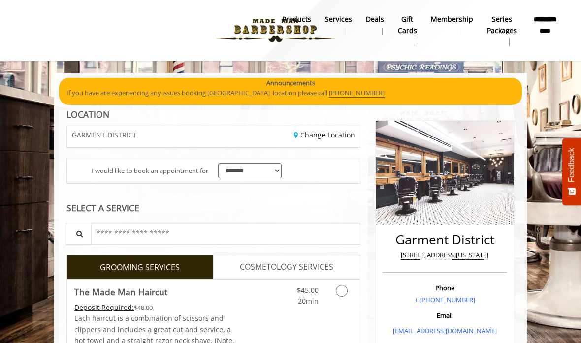 Image resolution: width=581 pixels, height=343 pixels. Describe the element at coordinates (121, 292) in the screenshot. I see `b: The Made Man Haircut` at that location.